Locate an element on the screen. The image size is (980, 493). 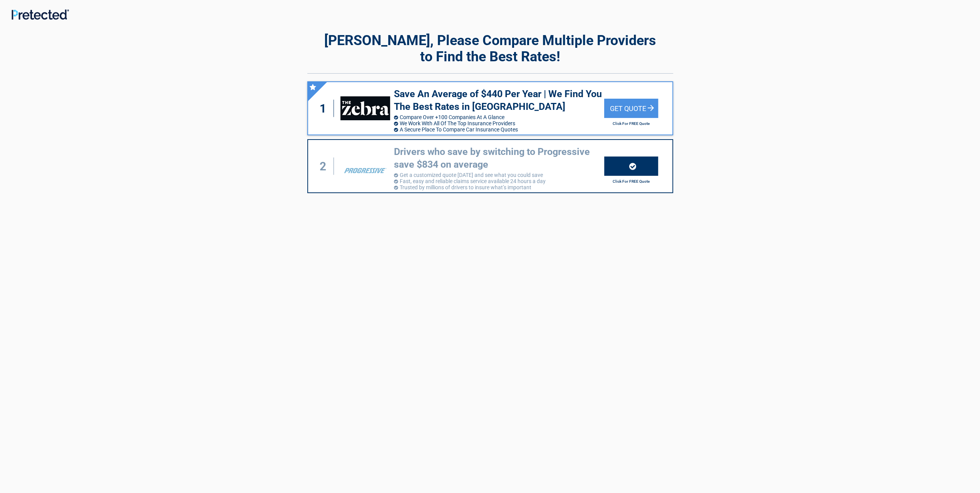
div: Get Quote is located at coordinates (631, 108).